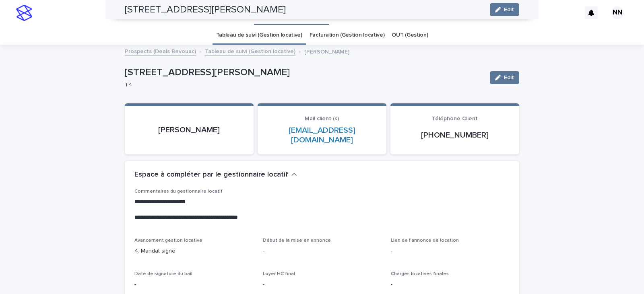  I want to click on a: Facturation (Gestion locative), so click(347, 35).